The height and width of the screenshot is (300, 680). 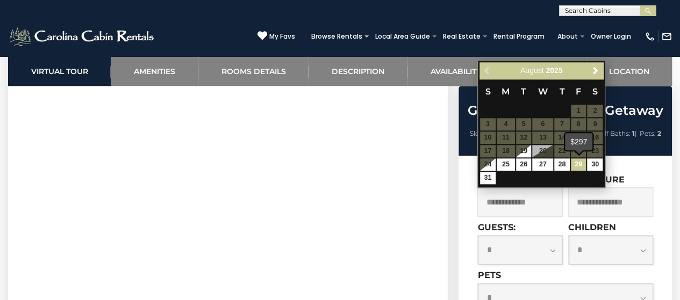 What do you see at coordinates (633, 133) in the screenshot?
I see `strong: 1` at bounding box center [633, 133].